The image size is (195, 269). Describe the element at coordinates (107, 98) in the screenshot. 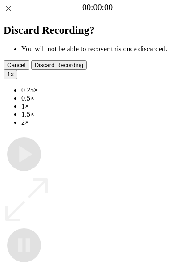

I see `li: 0.5×` at that location.